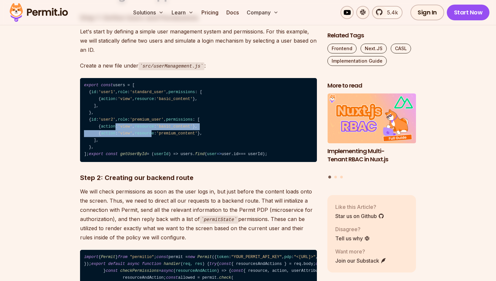 This screenshot has width=496, height=281. Describe the element at coordinates (371, 133) in the screenshot. I see `a: Implementing Multi-Tenant RBAC in Nuxt.jsImplementing Multi-Tenant RBAC in Nuxt.js` at that location.